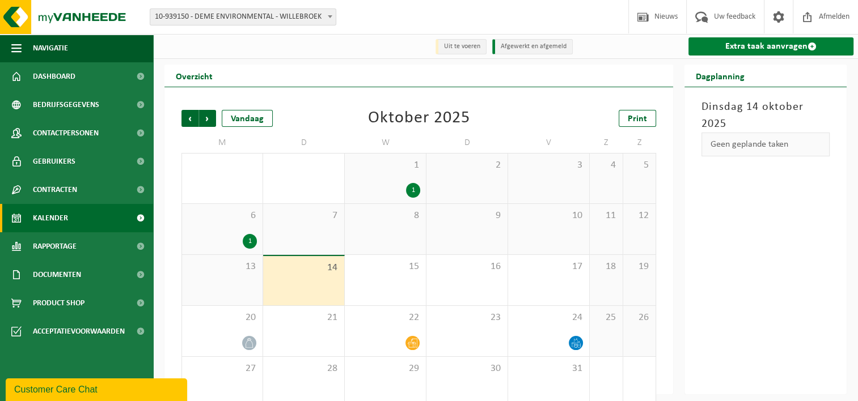  I want to click on span: Dashboard, so click(54, 77).